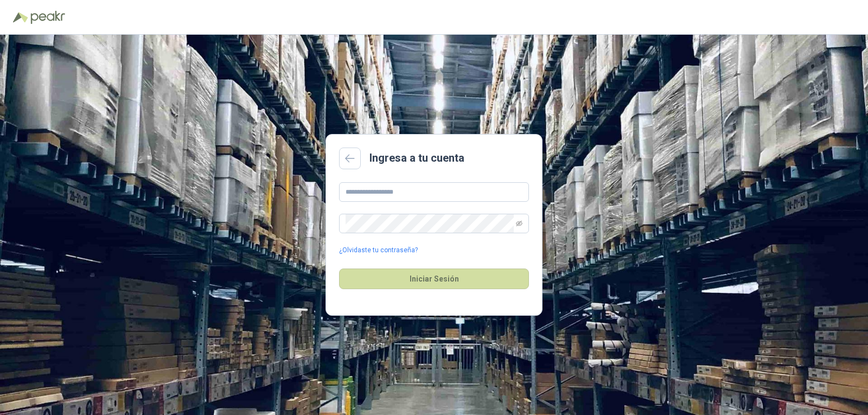 The image size is (868, 415). Describe the element at coordinates (21, 17) in the screenshot. I see `img: Logo` at that location.